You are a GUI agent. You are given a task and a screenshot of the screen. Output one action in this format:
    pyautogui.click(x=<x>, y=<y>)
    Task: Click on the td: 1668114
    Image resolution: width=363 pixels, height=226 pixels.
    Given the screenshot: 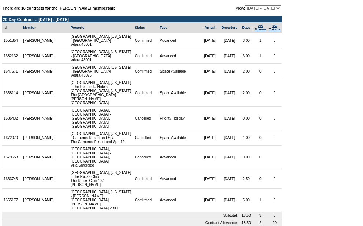 What is the action you would take?
    pyautogui.click(x=12, y=93)
    